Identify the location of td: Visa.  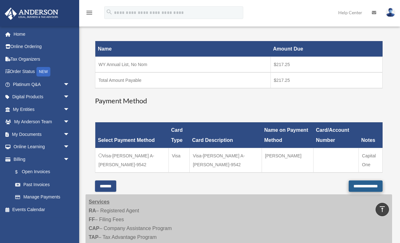
(179, 161).